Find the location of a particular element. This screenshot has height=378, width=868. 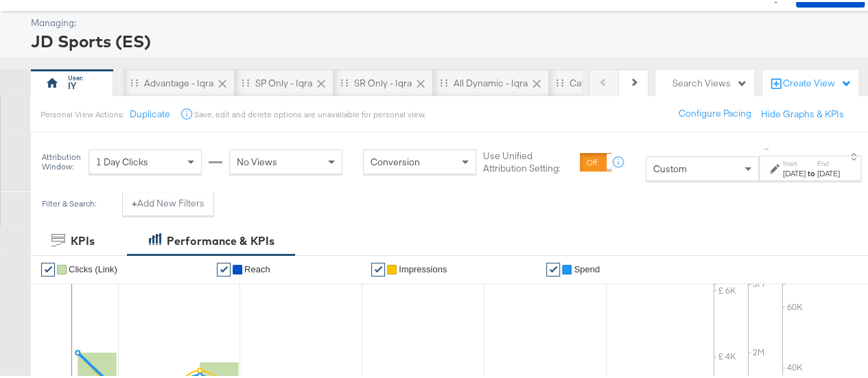

button: +Add New Filters is located at coordinates (168, 201).